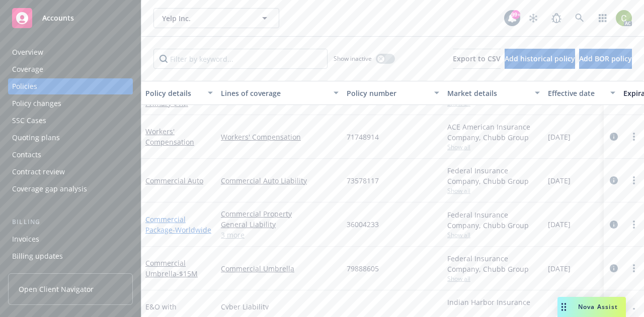 This screenshot has height=317, width=644. What do you see at coordinates (70, 53) in the screenshot?
I see `a: Overview` at bounding box center [70, 53].